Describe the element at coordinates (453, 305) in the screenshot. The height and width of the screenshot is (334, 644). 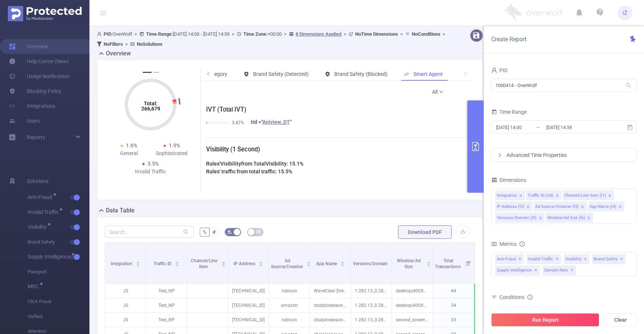
I see `p: 34` at that location.